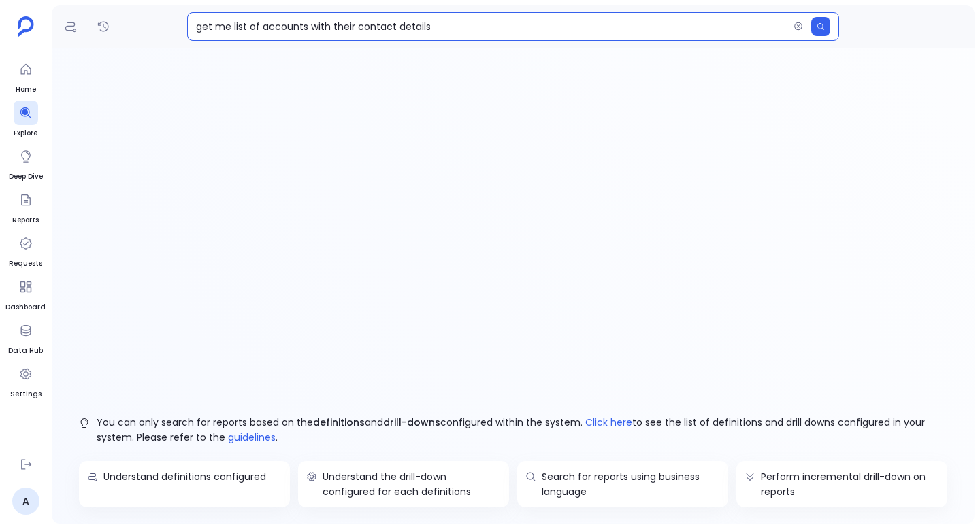  Describe the element at coordinates (412, 422) in the screenshot. I see `span: drill-downs` at that location.